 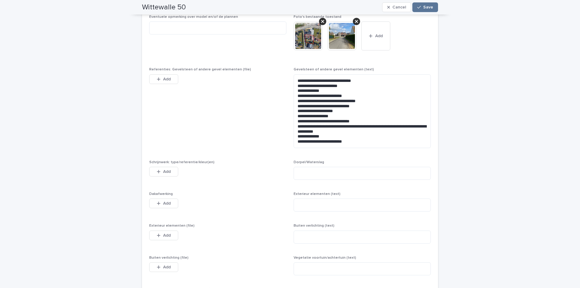 I want to click on span: Gevelsteen of andere gevel elementen (text), so click(x=334, y=69).